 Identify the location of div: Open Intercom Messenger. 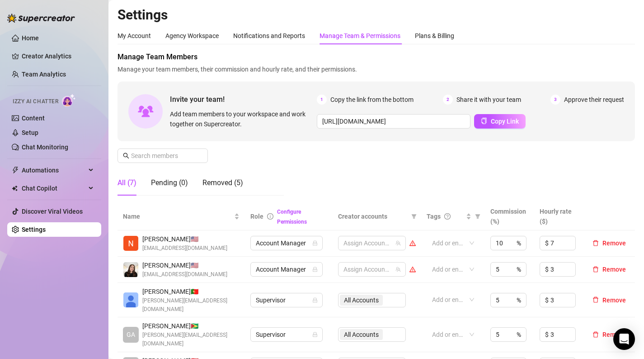
(625, 339).